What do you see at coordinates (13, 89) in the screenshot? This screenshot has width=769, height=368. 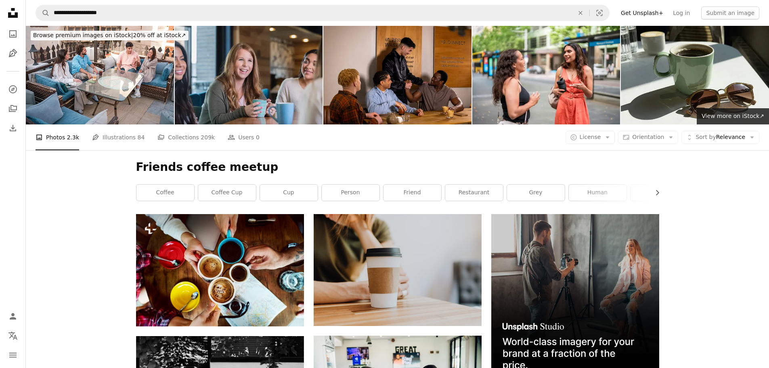 I see `a: Explore` at bounding box center [13, 89].